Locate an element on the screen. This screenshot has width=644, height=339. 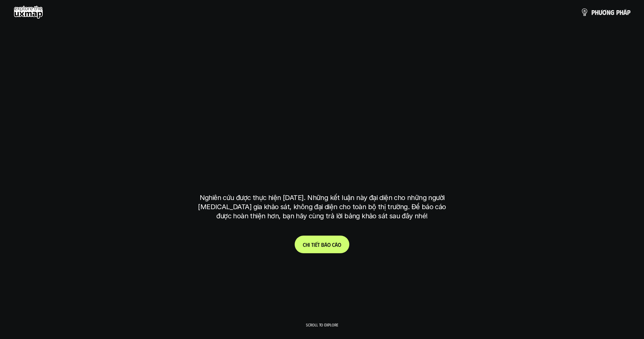
span: b is located at coordinates (322, 244).